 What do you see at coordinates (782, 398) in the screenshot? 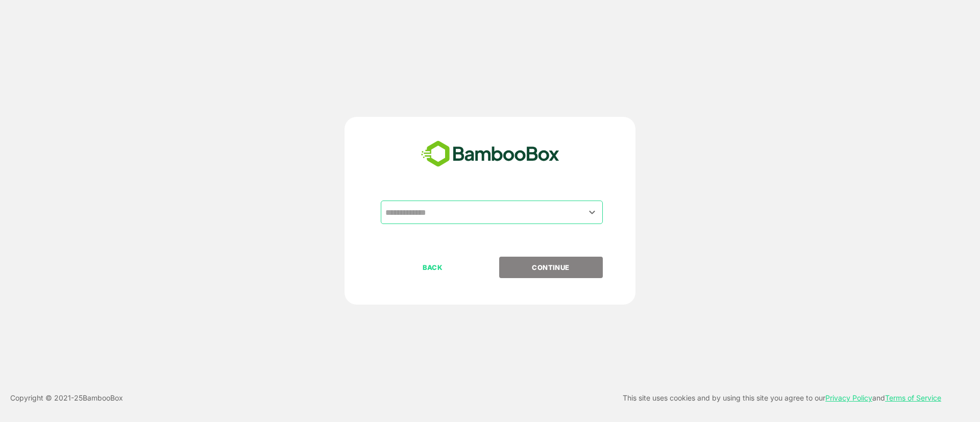
I see `p: This site uses cookies and by using this site you agree to our and` at bounding box center [782, 398].